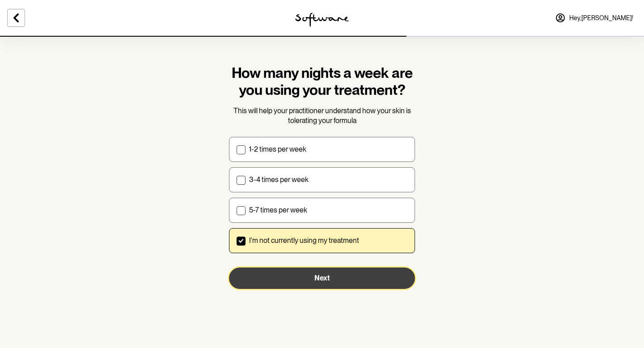  Describe the element at coordinates (322, 20) in the screenshot. I see `img: software logo` at that location.